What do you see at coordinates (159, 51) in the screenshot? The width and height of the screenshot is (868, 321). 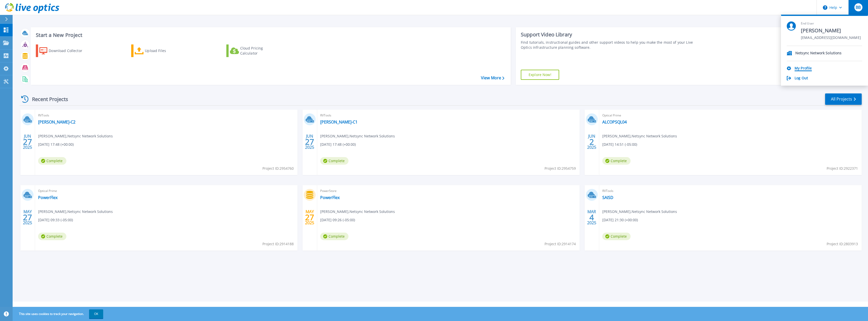 I see `a: Upload Files` at bounding box center [159, 51].